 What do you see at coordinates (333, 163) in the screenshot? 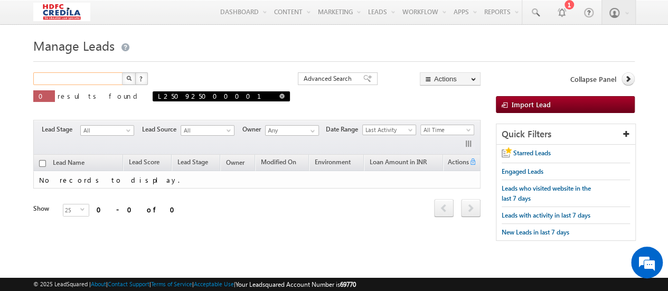
I see `a: Environment` at bounding box center [333, 163].